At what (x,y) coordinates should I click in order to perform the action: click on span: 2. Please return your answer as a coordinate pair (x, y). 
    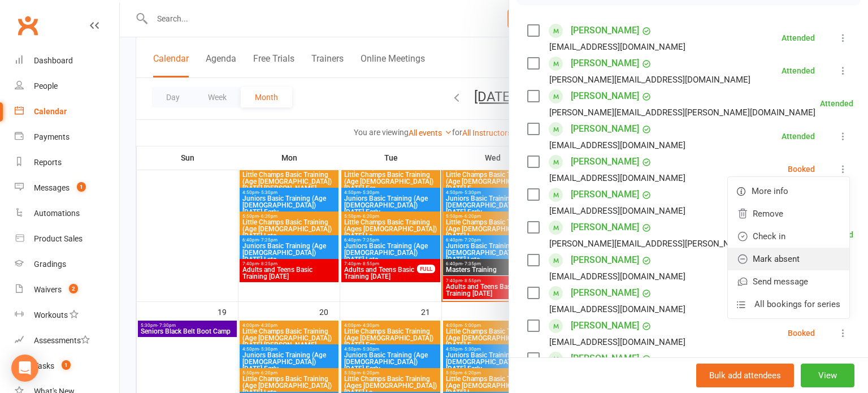
    Looking at the image, I should click on (73, 288).